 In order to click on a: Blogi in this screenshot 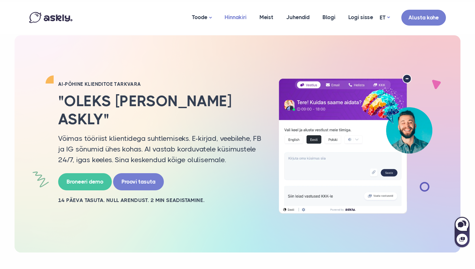, I will do `click(329, 17)`.